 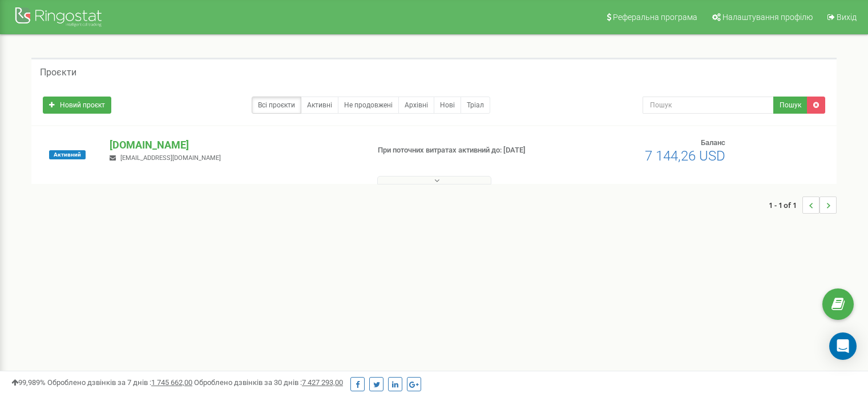 What do you see at coordinates (322, 382) in the screenshot?
I see `u: 7 427 293,00` at bounding box center [322, 382].